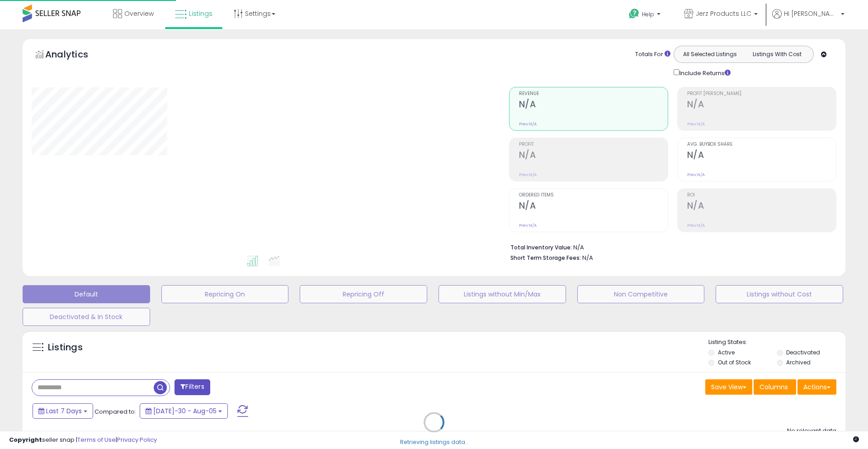 The width and height of the screenshot is (868, 449). What do you see at coordinates (646, 15) in the screenshot?
I see `a: Help` at bounding box center [646, 15].